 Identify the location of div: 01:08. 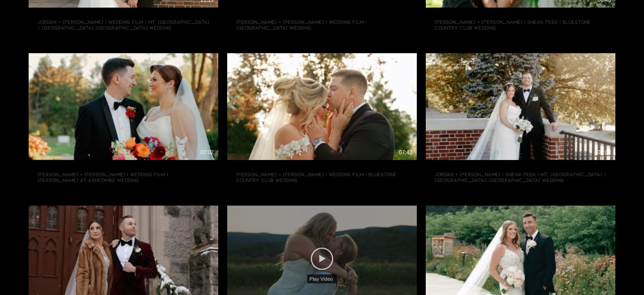
(604, 152).